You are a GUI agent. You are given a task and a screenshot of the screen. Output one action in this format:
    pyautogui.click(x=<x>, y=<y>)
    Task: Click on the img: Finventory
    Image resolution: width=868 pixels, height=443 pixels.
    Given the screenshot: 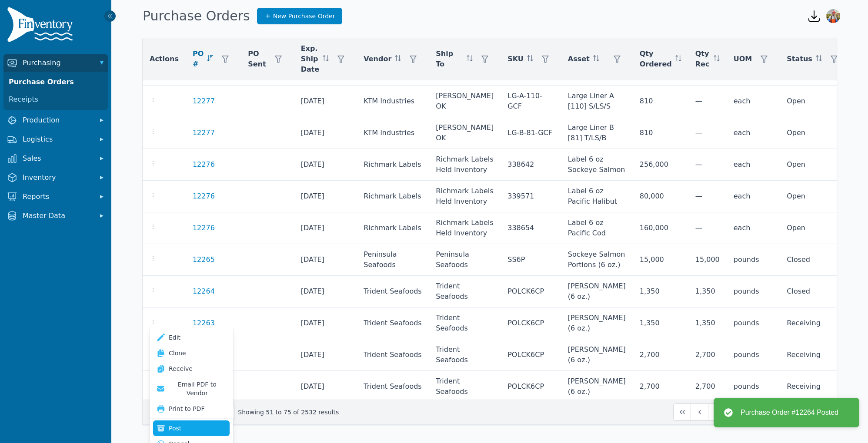 What is the action you would take?
    pyautogui.click(x=42, y=26)
    